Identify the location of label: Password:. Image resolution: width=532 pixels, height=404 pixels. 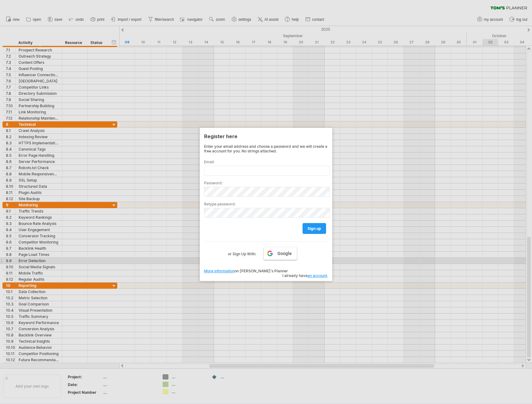
(266, 183).